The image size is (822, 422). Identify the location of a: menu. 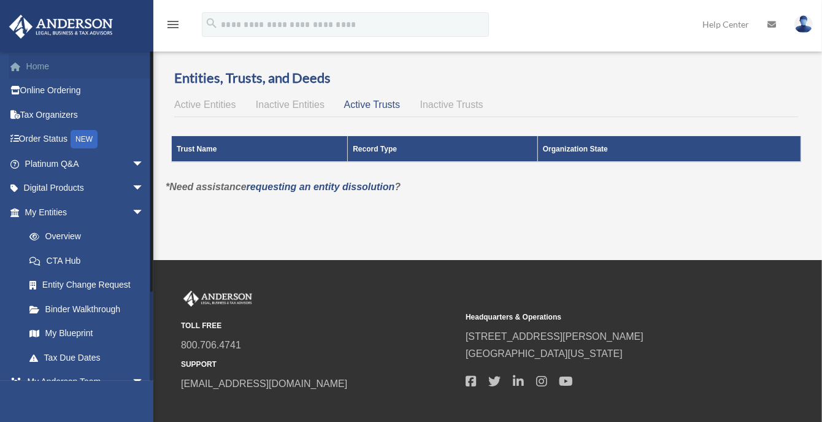
(173, 26).